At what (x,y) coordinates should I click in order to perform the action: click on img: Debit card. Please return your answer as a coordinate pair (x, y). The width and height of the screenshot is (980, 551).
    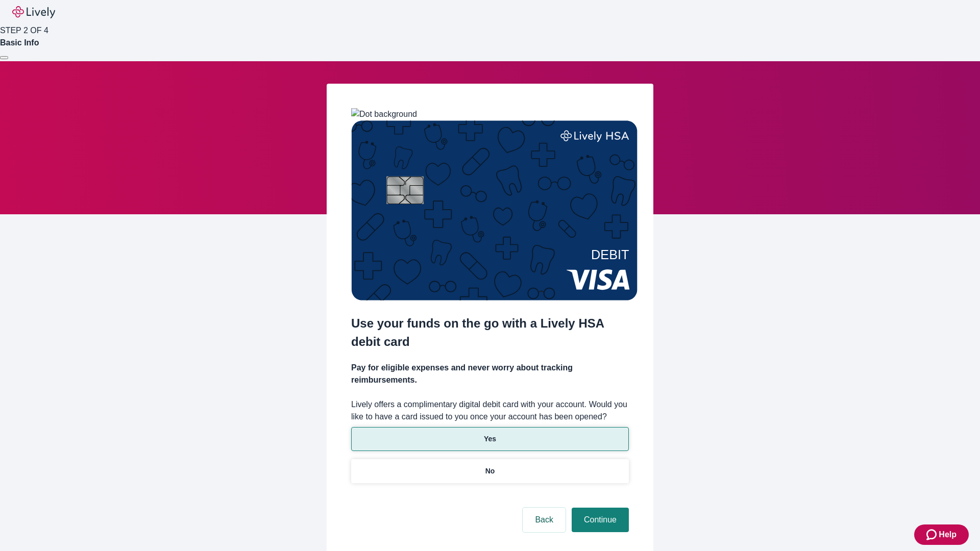
    Looking at the image, I should click on (494, 211).